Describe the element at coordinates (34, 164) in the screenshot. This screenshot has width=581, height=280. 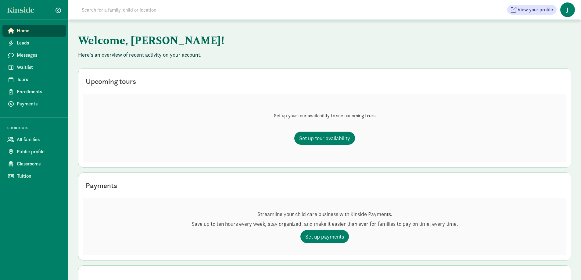
I see `a: Classrooms` at that location.